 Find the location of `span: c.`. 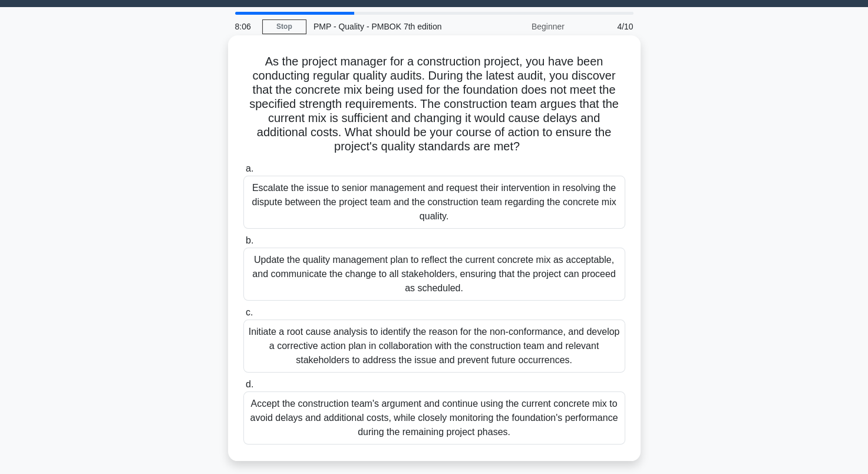

span: c. is located at coordinates (249, 312).